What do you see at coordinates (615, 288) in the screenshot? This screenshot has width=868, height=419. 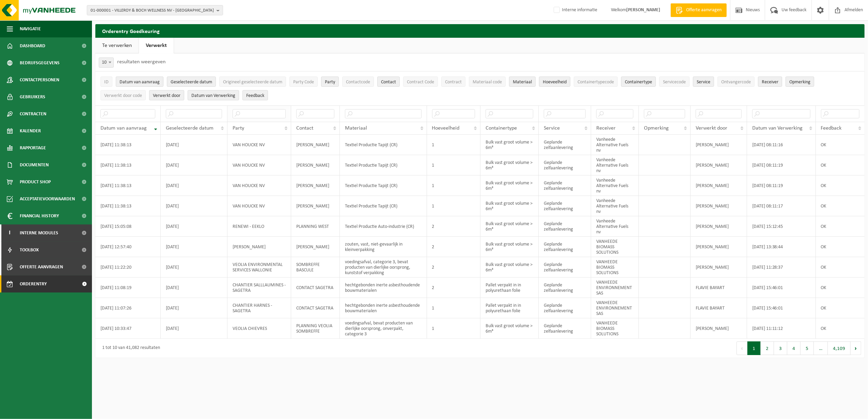 I see `td: VANHEEDE ENVIRONNEMENT SAS` at bounding box center [615, 288].